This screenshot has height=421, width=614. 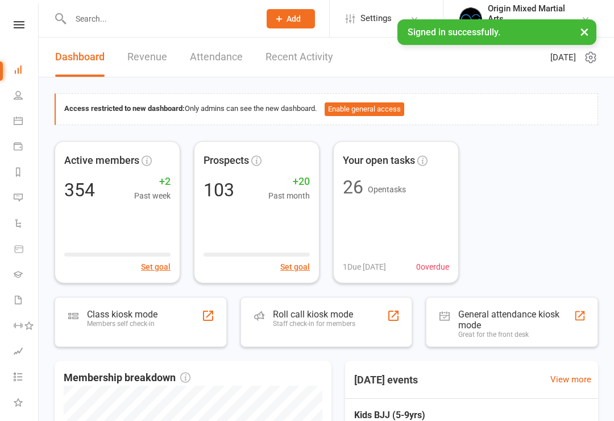 I want to click on a: Assessments, so click(x=26, y=352).